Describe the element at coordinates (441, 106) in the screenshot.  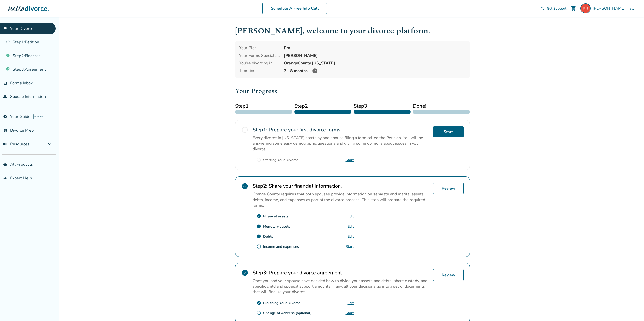
I see `span: Done!` at that location.